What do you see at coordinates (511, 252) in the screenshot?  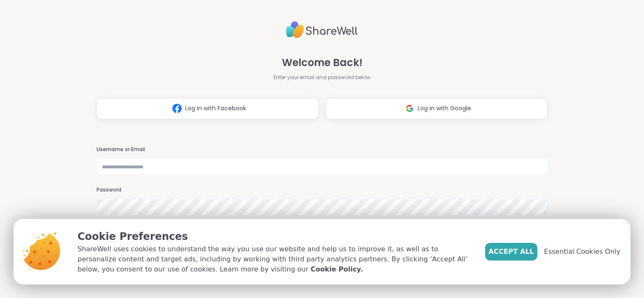 I see `span: Accept All` at bounding box center [511, 252].